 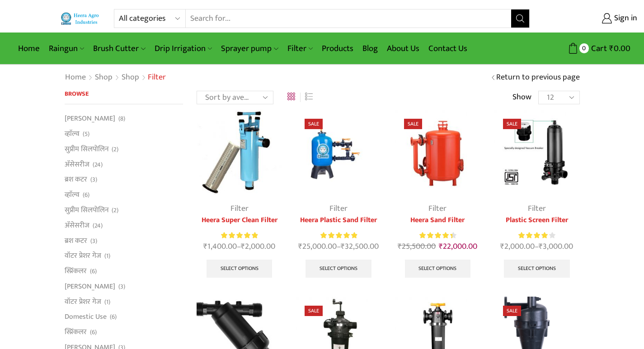 What do you see at coordinates (520, 18) in the screenshot?
I see `button: Search button` at bounding box center [520, 18].